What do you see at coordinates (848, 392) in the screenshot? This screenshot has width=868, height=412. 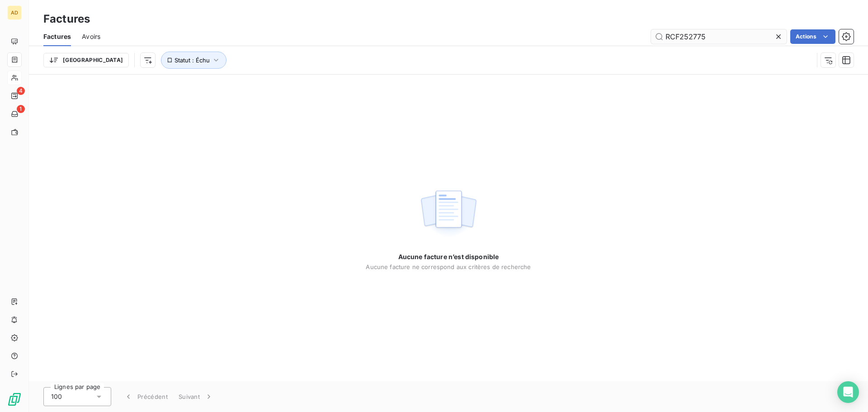 I see `div: Open Intercom Messenger` at bounding box center [848, 392].